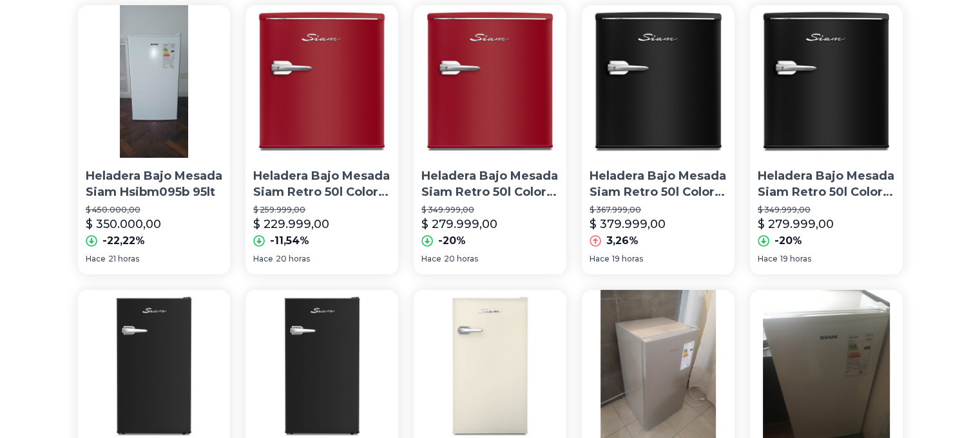 This screenshot has width=980, height=438. What do you see at coordinates (321, 210) in the screenshot?
I see `p: $ 259.999,00` at bounding box center [321, 210].